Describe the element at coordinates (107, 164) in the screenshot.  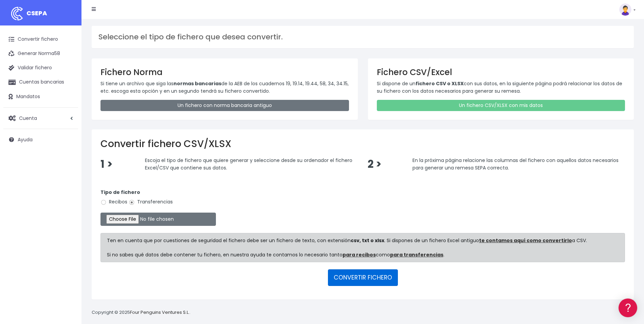
I see `span: 1 >` at that location.